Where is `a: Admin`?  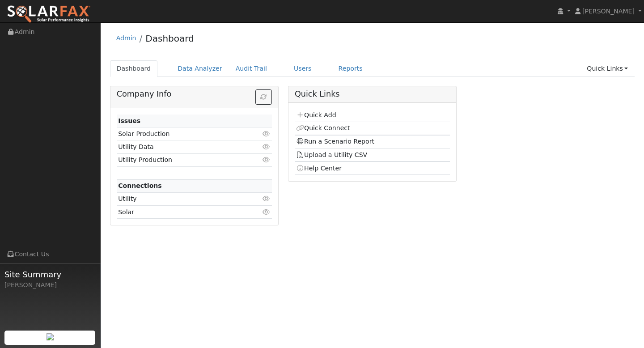
a: Admin is located at coordinates (126, 38).